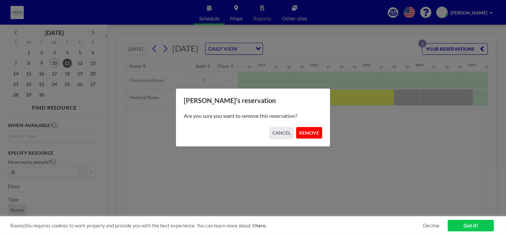 Image resolution: width=506 pixels, height=235 pixels. What do you see at coordinates (471, 226) in the screenshot?
I see `a: Got it!` at bounding box center [471, 226].